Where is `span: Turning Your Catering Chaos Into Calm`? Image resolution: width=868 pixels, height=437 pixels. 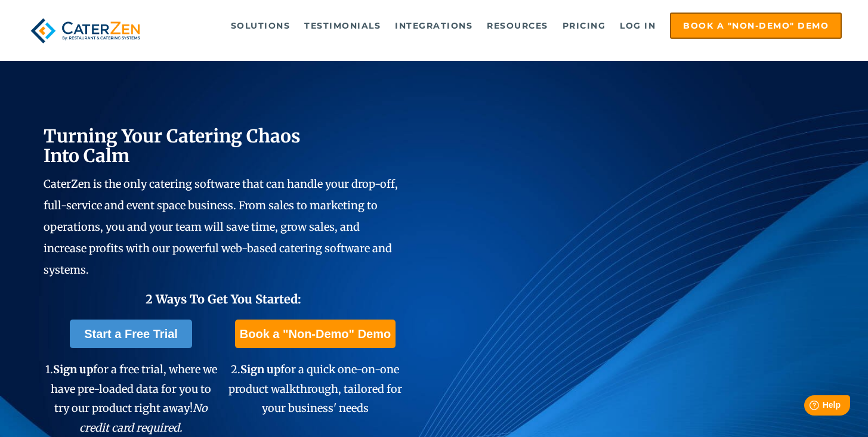 span: Turning Your Catering Chaos Into Calm is located at coordinates (172, 146).